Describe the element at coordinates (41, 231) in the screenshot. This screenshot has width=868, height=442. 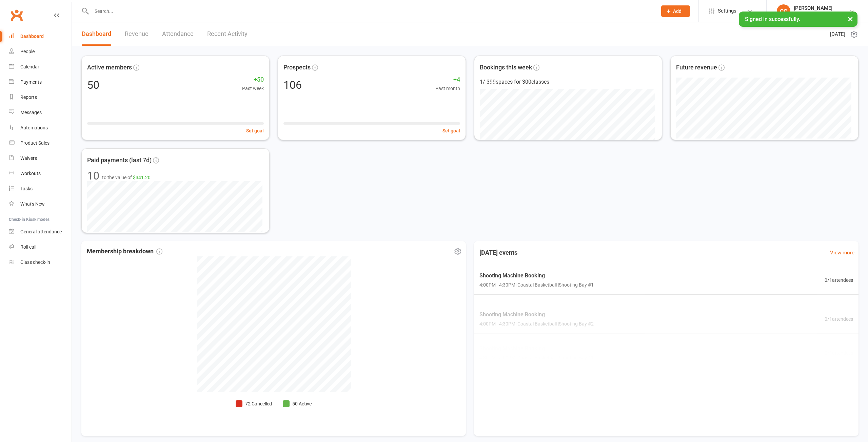
I see `div: General attendance` at that location.